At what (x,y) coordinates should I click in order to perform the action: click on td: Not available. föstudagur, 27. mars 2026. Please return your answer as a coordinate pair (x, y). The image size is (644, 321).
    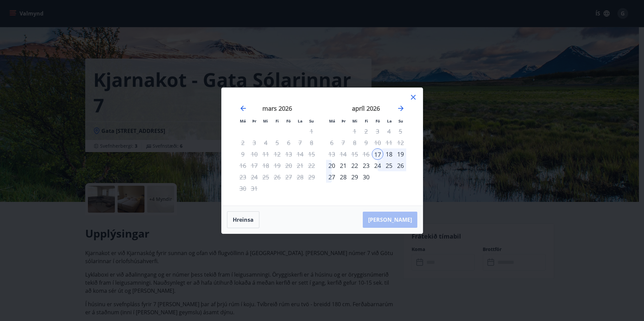
    Looking at the image, I should click on (289, 177).